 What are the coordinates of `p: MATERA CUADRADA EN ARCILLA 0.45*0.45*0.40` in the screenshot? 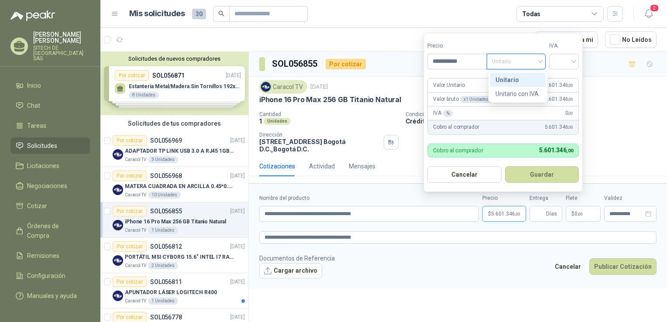 It's located at (179, 186).